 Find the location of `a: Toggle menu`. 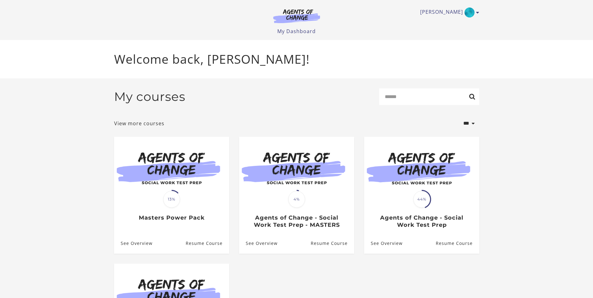

a: Toggle menu is located at coordinates (448, 12).